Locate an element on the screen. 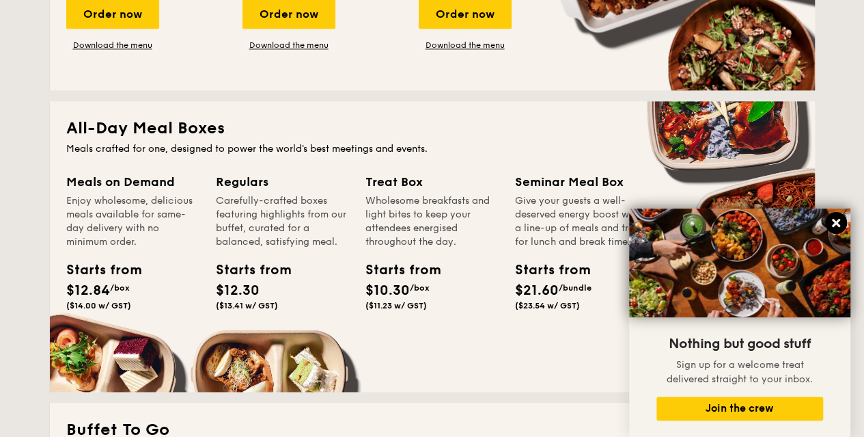 This screenshot has height=437, width=864. div: Meals crafted for one, designed to power the world's best meetings and events. is located at coordinates (432, 149).